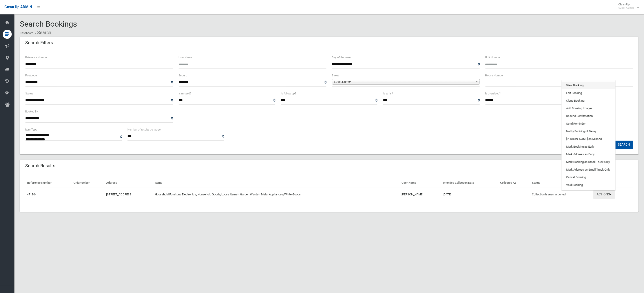  I want to click on a: Dashboard, so click(27, 33).